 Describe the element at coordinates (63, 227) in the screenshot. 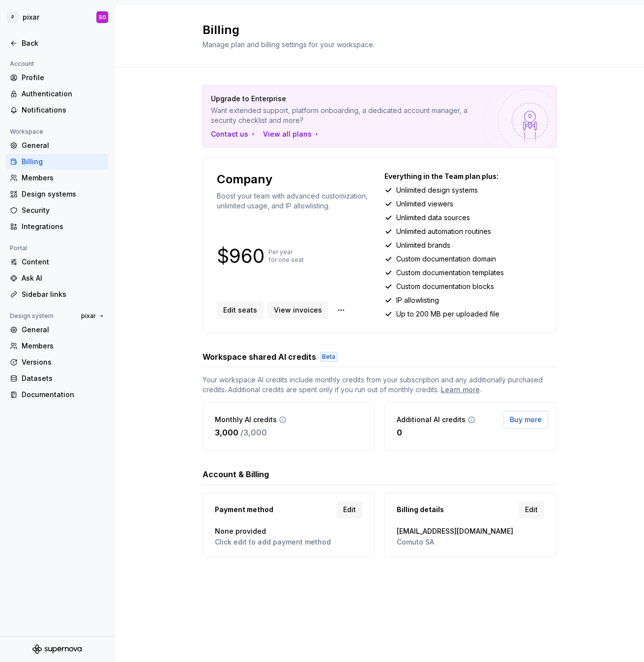

I see `div: Integrations` at that location.